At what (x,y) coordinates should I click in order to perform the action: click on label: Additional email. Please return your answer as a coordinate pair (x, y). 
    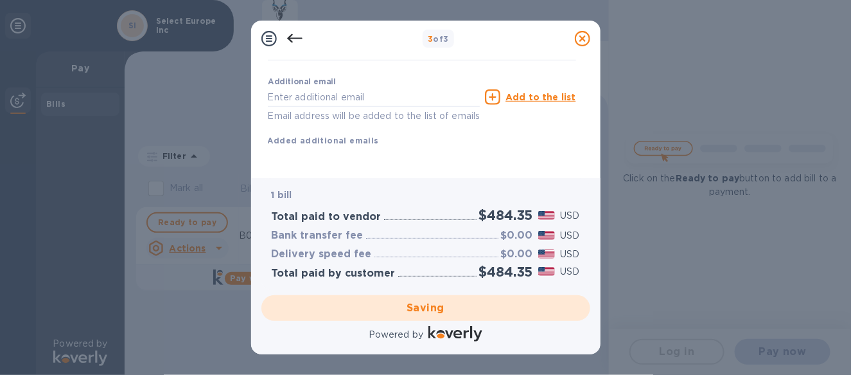
    Looking at the image, I should click on (302, 82).